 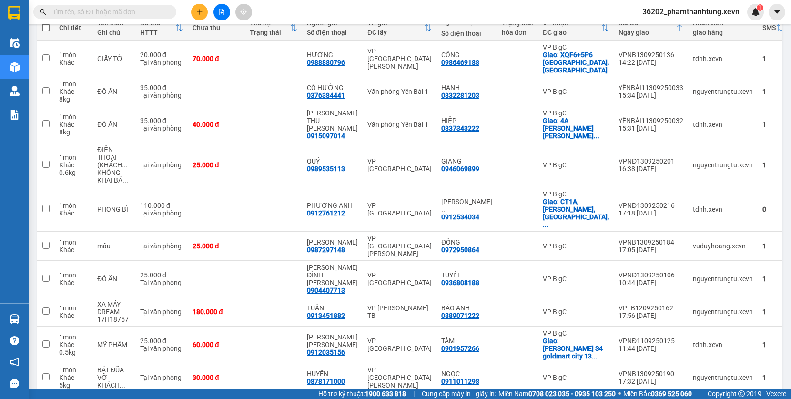 What do you see at coordinates (723, 246) in the screenshot?
I see `div: vuduyhoang.xevn` at bounding box center [723, 246].